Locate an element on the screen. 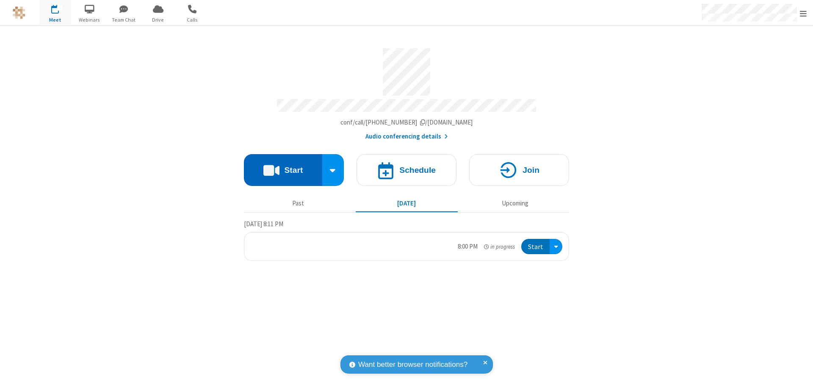  button: Upcoming is located at coordinates (515, 203).